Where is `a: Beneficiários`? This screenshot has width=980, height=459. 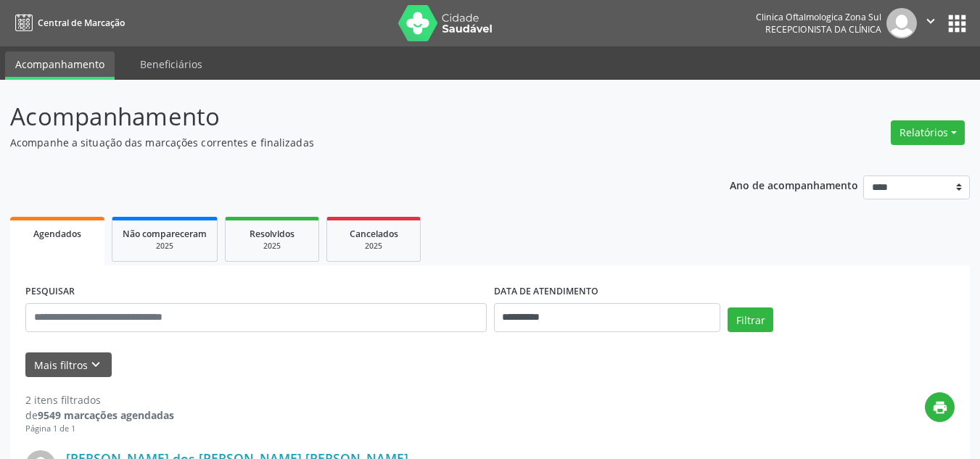 a: Beneficiários is located at coordinates (171, 64).